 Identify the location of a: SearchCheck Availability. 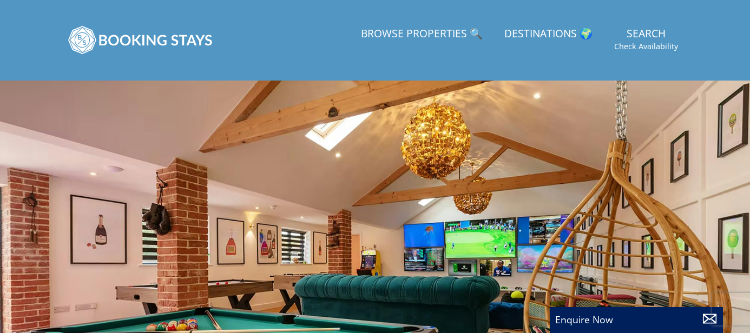
(646, 39).